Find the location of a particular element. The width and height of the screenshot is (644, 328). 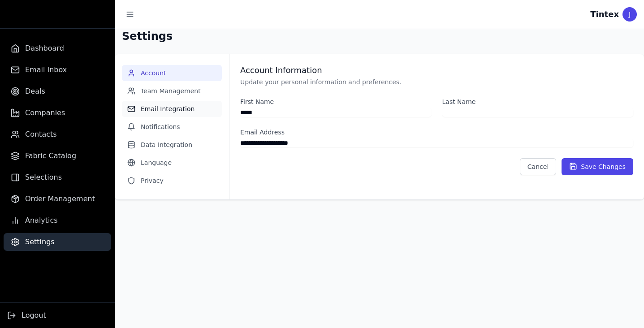

span: Fabric Catalog is located at coordinates (50, 156).